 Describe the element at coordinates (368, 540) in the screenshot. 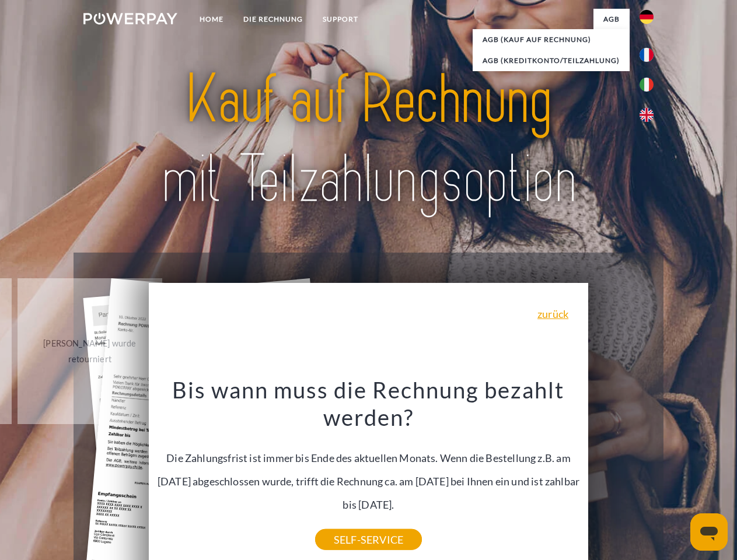

I see `a: SELF-SERVICE` at that location.